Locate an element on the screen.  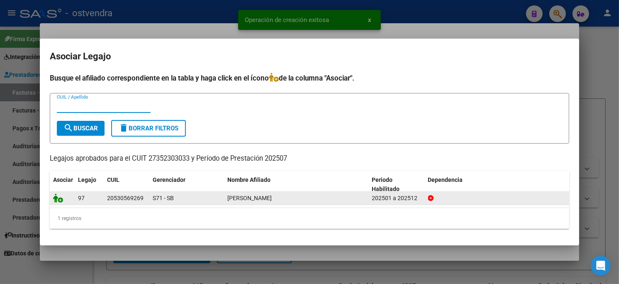
datatable-header-cell: Nombre Afiliado is located at coordinates (296, 185).